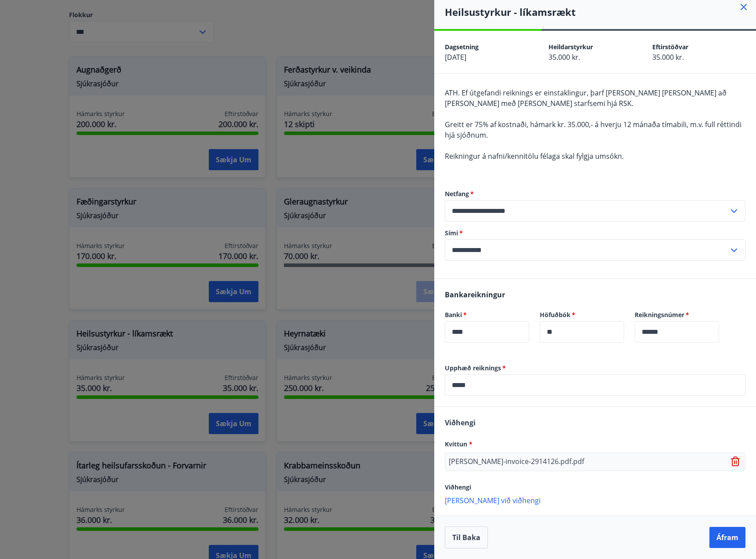 The height and width of the screenshot is (559, 756). Describe the element at coordinates (534, 156) in the screenshot. I see `span: Reikningur á nafni/kennitölu félaga skal fylgja umsókn.` at that location.